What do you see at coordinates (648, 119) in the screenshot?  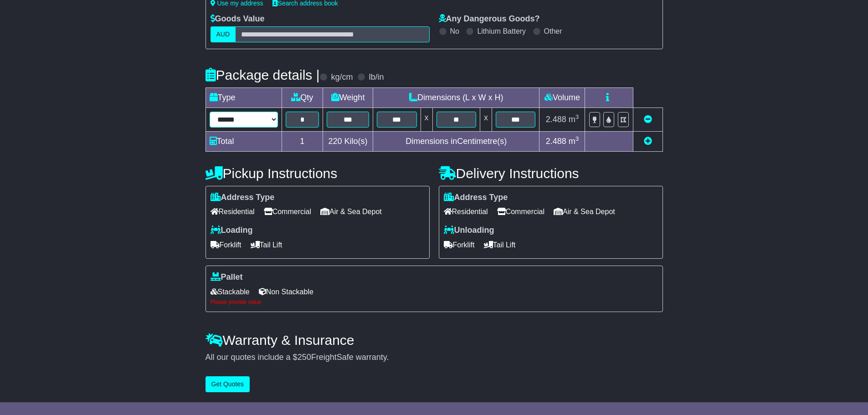 I see `a: Remove this item` at bounding box center [648, 119].